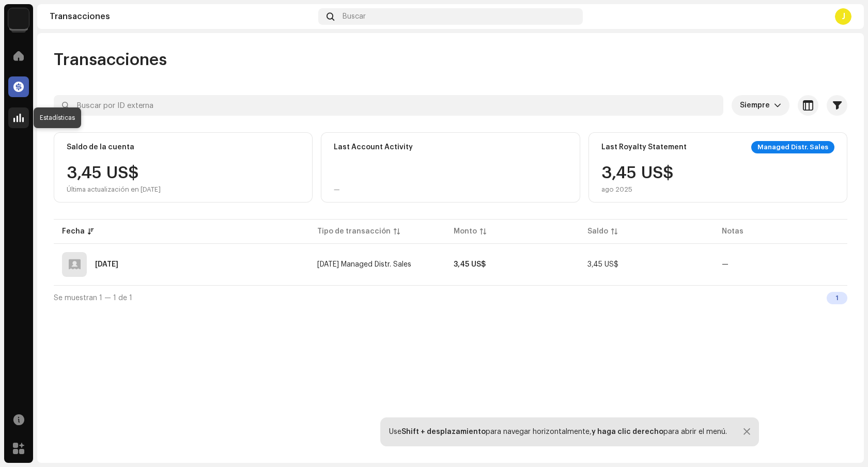  I want to click on span: Transacciones, so click(110, 60).